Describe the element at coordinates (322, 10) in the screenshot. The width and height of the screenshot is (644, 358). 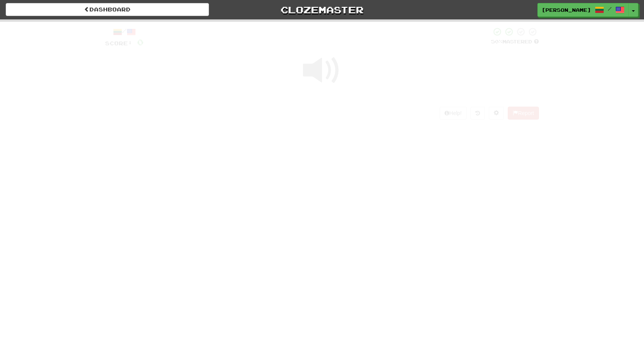
I see `a: Clozemaster` at that location.